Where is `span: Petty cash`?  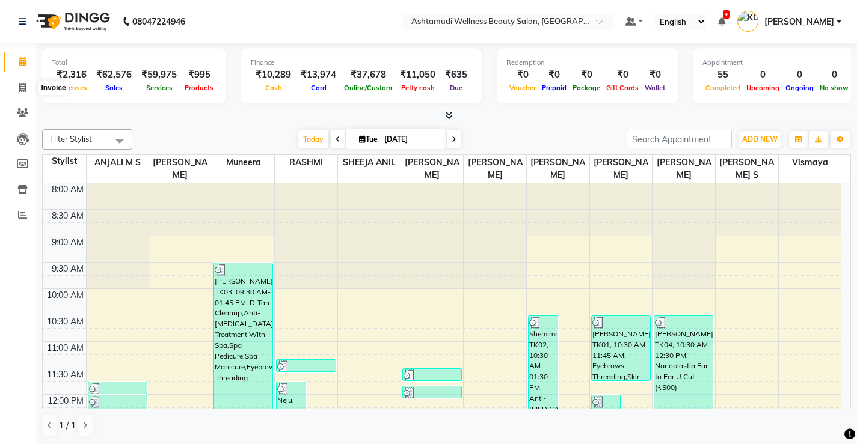
span: Petty cash is located at coordinates (418, 88).